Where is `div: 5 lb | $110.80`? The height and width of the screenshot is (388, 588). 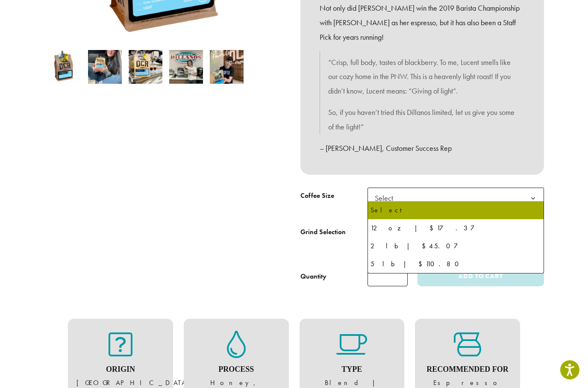 div: 5 lb | $110.80 is located at coordinates (456, 264).